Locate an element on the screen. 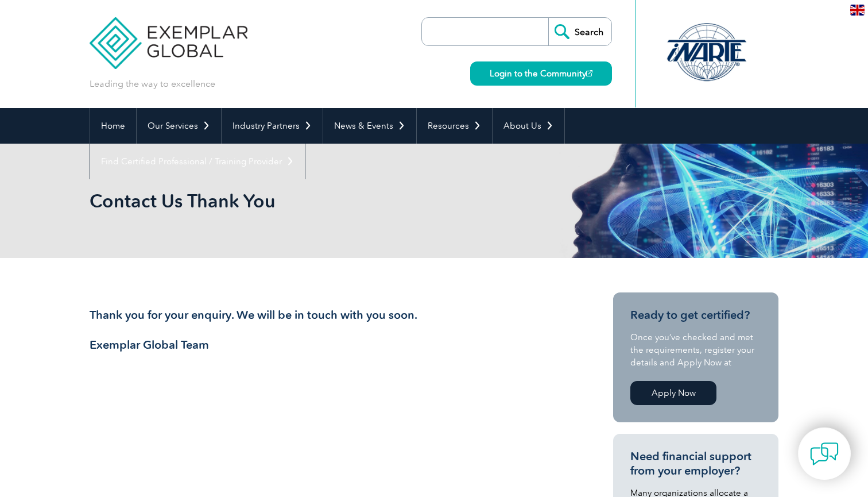  input: Search is located at coordinates (580, 32).